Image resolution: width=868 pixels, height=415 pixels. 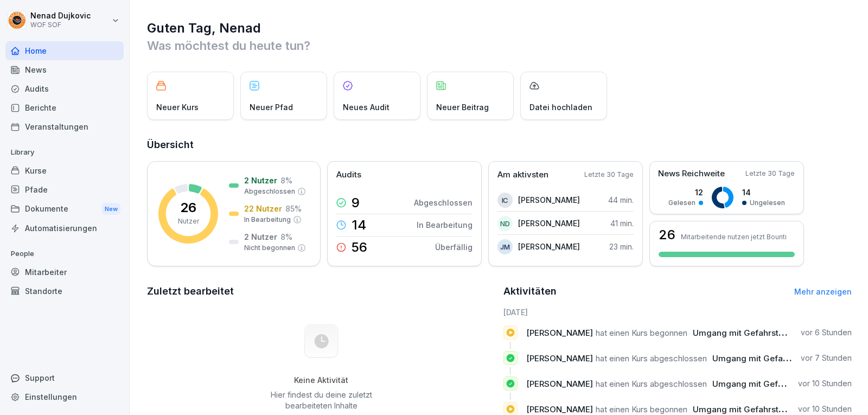 What do you see at coordinates (499, 45) in the screenshot?
I see `p: Was möchtest du heute tun?` at bounding box center [499, 45].